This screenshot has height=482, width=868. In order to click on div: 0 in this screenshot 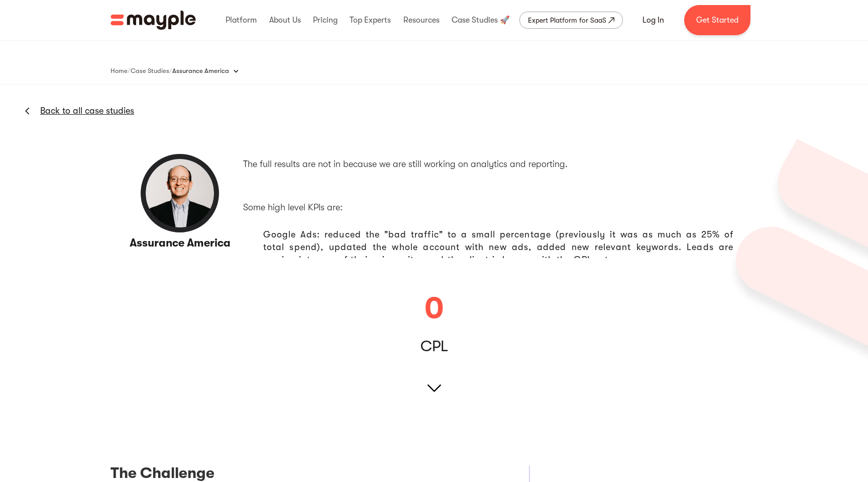, I will do `click(434, 308)`.